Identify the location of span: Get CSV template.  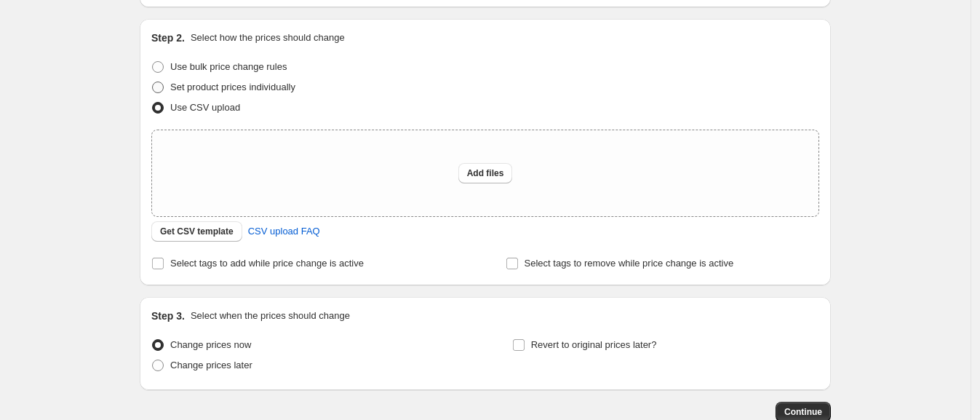
(196, 232).